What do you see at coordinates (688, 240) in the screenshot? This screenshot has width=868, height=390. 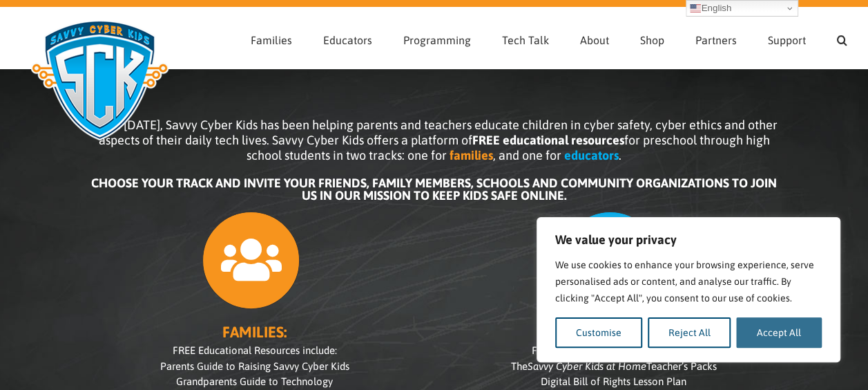 I see `p: We value your privacy` at bounding box center [688, 240].